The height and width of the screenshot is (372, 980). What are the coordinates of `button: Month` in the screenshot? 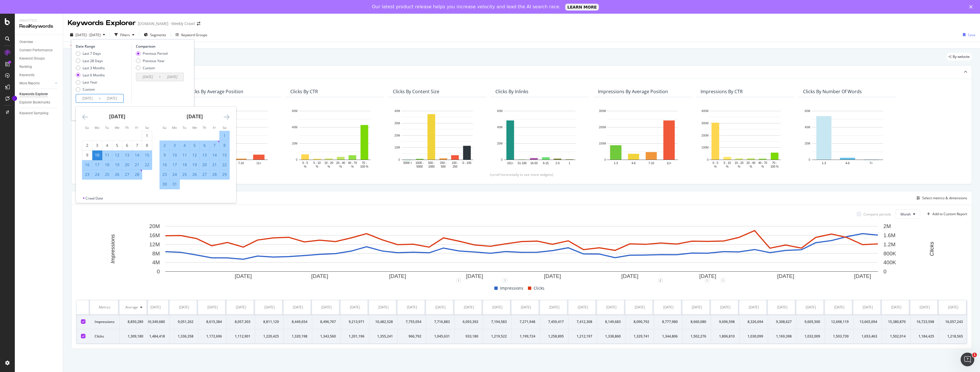 It's located at (908, 214).